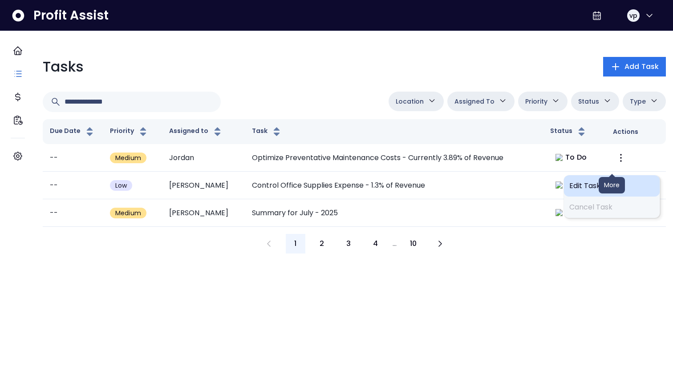 This screenshot has height=366, width=673. Describe the element at coordinates (73, 132) in the screenshot. I see `button: Due Date` at that location.